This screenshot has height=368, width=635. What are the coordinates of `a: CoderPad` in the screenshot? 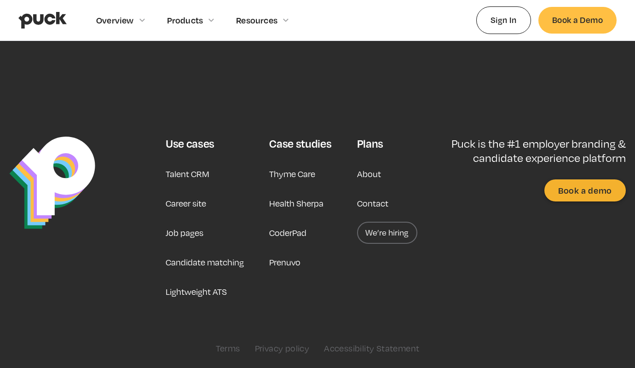 It's located at (287, 233).